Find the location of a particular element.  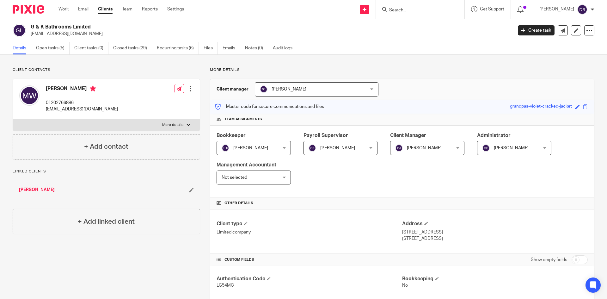

h2: G & K Bathrooms Limited is located at coordinates (222, 27).